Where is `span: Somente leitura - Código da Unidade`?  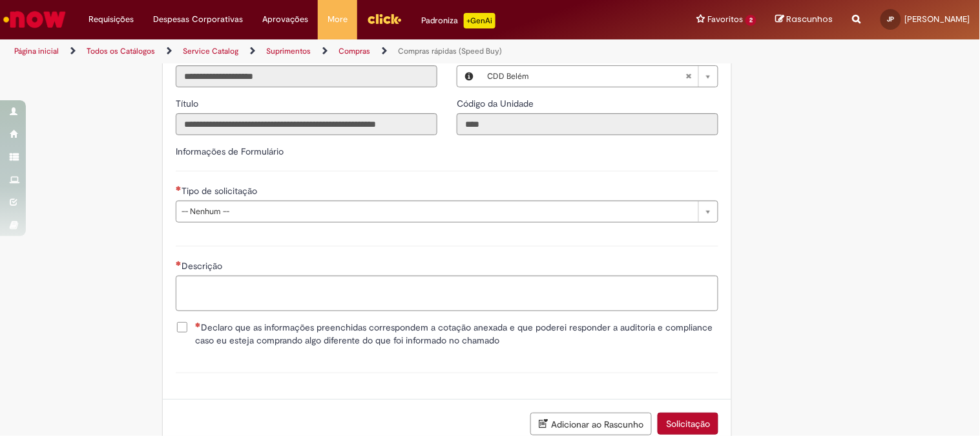 span: Somente leitura - Código da Unidade is located at coordinates (496, 103).